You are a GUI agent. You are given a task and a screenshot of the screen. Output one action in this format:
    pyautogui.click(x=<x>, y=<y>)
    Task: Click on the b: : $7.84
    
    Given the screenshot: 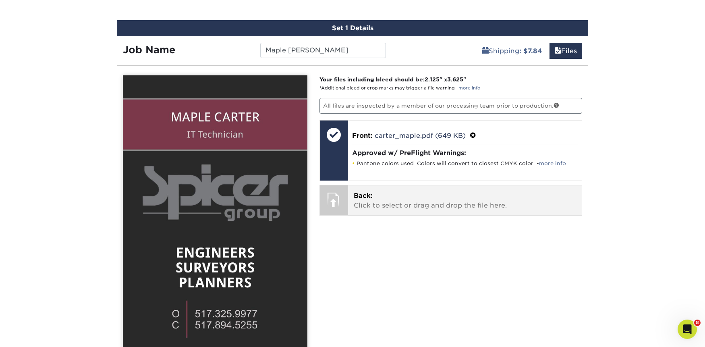 What is the action you would take?
    pyautogui.click(x=531, y=51)
    